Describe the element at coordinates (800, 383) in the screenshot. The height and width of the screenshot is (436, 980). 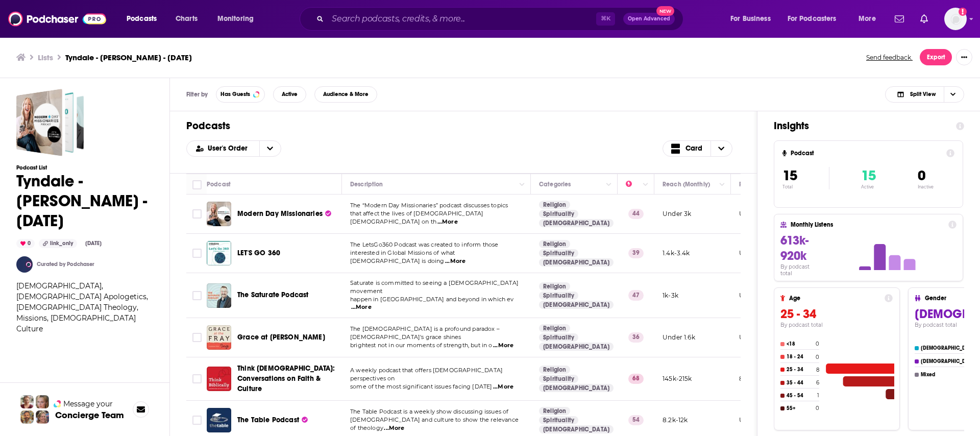
I see `h4: 35 - 44` at that location.